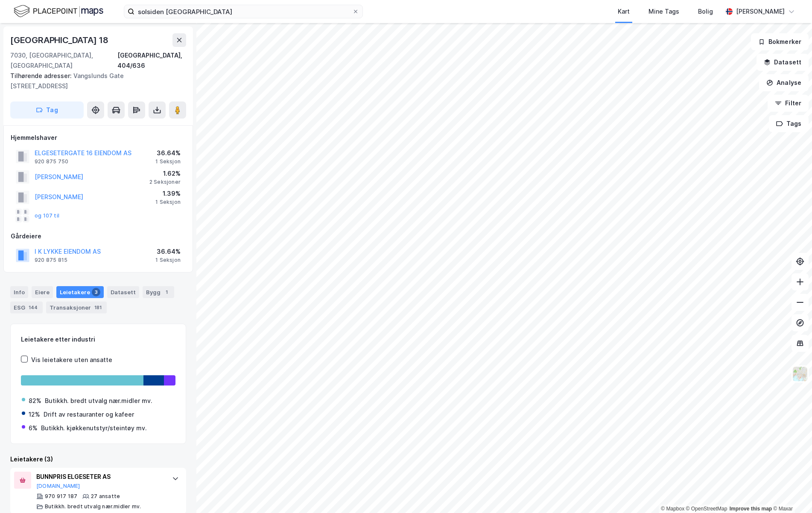  I want to click on img: Z, so click(800, 374).